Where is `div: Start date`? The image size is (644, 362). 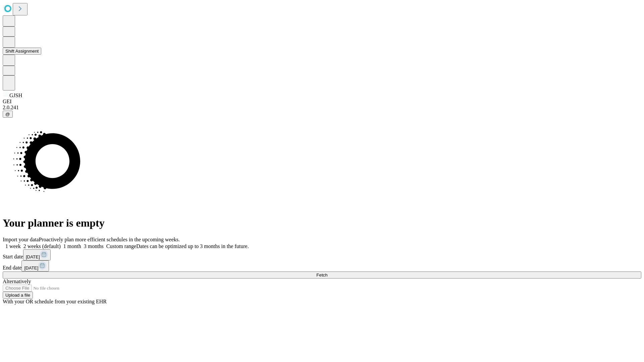 div: Start date is located at coordinates (322, 255).